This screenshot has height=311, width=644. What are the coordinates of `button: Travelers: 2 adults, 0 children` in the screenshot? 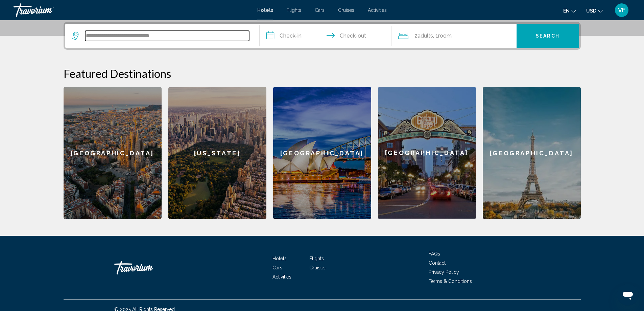 It's located at (454, 36).